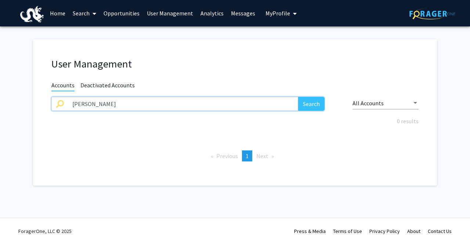 The height and width of the screenshot is (244, 470). What do you see at coordinates (170, 13) in the screenshot?
I see `a: User Management` at bounding box center [170, 13].